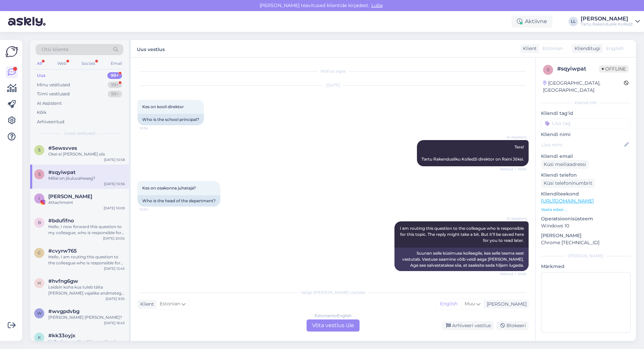 Image resolution: width=644 pixels, height=349 pixels. Describe the element at coordinates (86, 230) in the screenshot. I see `div: Hello, I now forward this question to my colleague, who is responsible for this. The reply will b...` at that location.